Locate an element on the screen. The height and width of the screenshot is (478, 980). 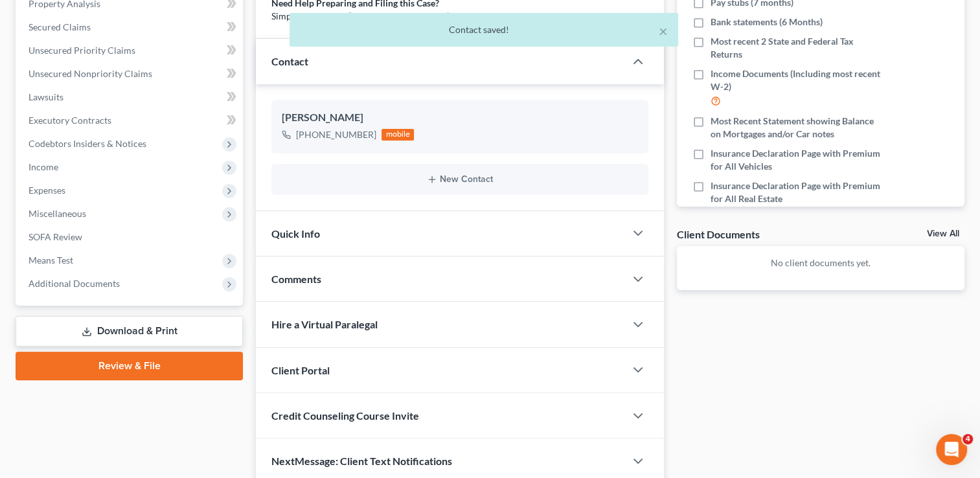
span: Hire a Virtual Paralegal is located at coordinates (324, 323).